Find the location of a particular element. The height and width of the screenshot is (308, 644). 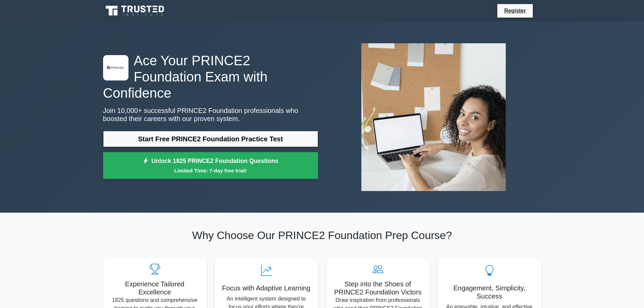

h5: Focus with Adaptive Learning is located at coordinates (267, 288).